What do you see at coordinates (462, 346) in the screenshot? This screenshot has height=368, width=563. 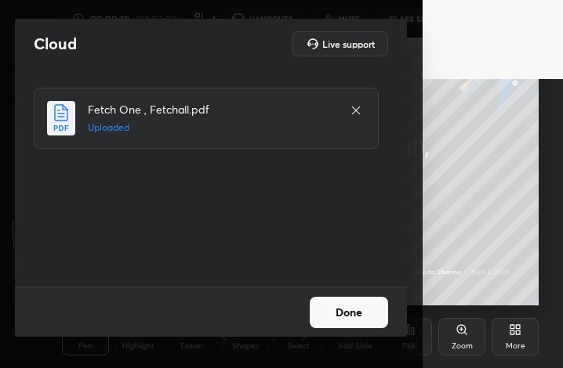 I see `div: Zoom` at bounding box center [462, 346].